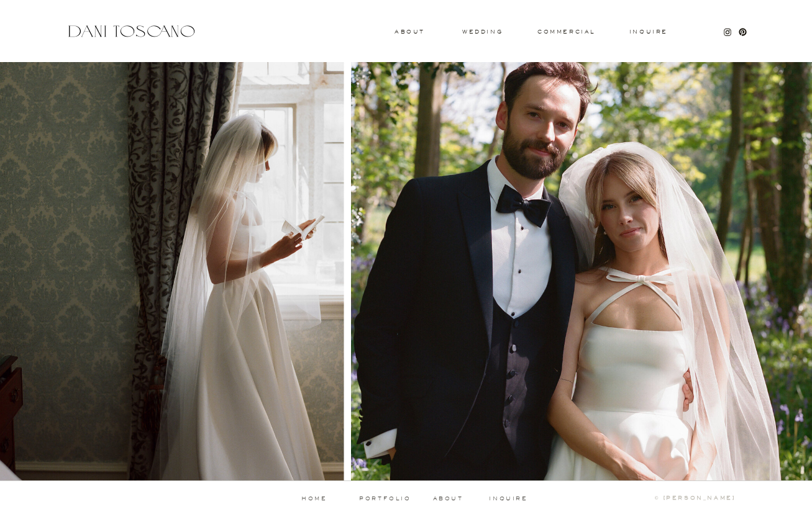 This screenshot has width=812, height=527. I want to click on a: commercial, so click(566, 32).